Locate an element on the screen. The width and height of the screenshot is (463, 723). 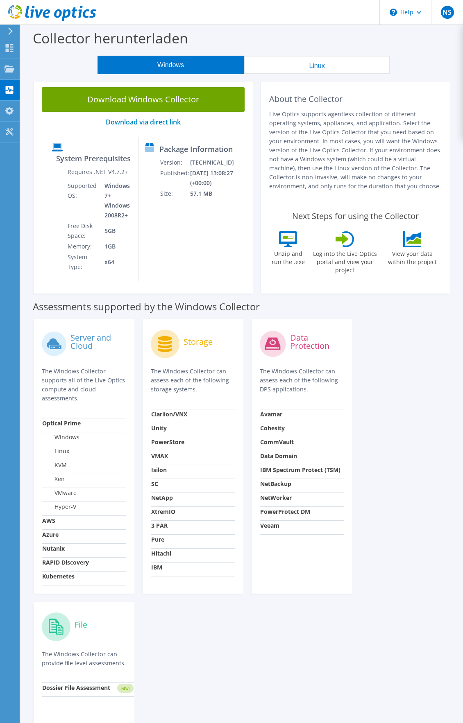
p: Live Optics supports agentless collection of different operating systems, appliances, and applica... is located at coordinates (355, 150).